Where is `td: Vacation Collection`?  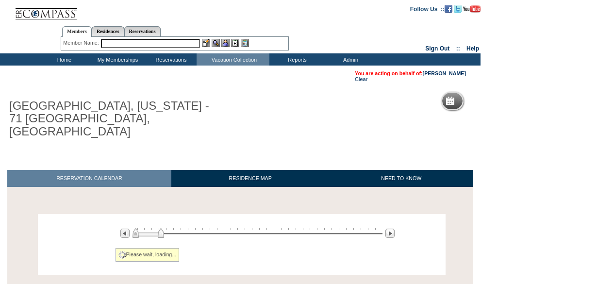
td: Vacation Collection is located at coordinates (233, 59).